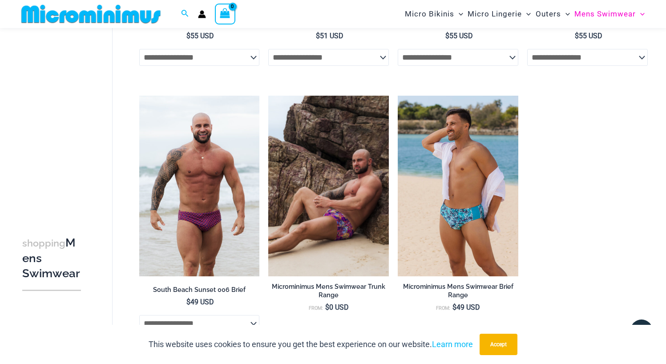 Image resolution: width=666 pixels, height=364 pixels. What do you see at coordinates (458, 186) in the screenshot?
I see `a: Hamilton Blue Multi 006 Brief 01Hamilton Blue Multi 006 Brief 03Hamilton Blue Multi 006 Brief 03` at bounding box center [458, 186].